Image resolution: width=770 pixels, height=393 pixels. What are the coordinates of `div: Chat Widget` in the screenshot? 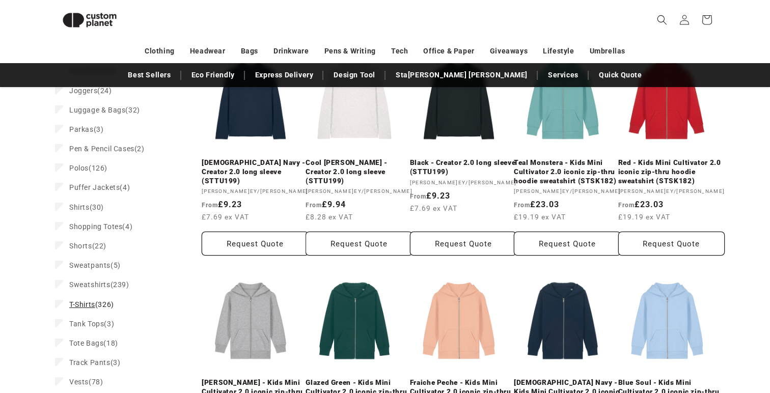 It's located at (682, 338).